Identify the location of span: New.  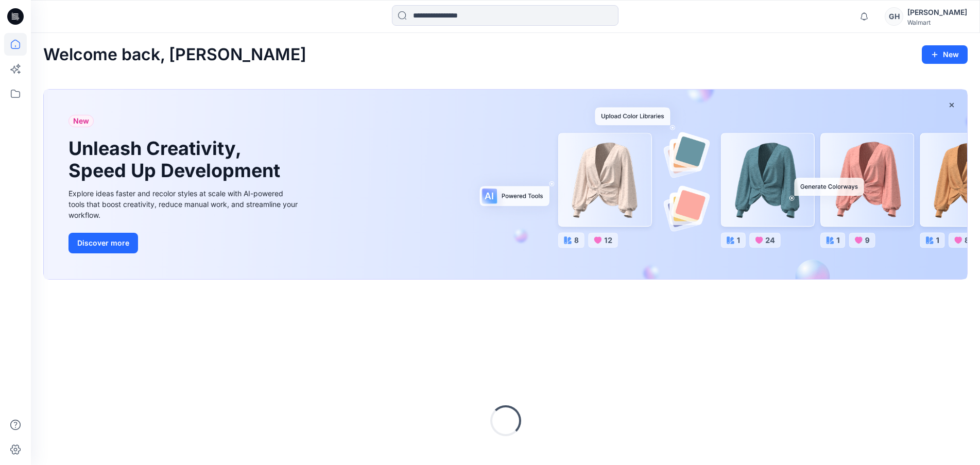
(81, 121).